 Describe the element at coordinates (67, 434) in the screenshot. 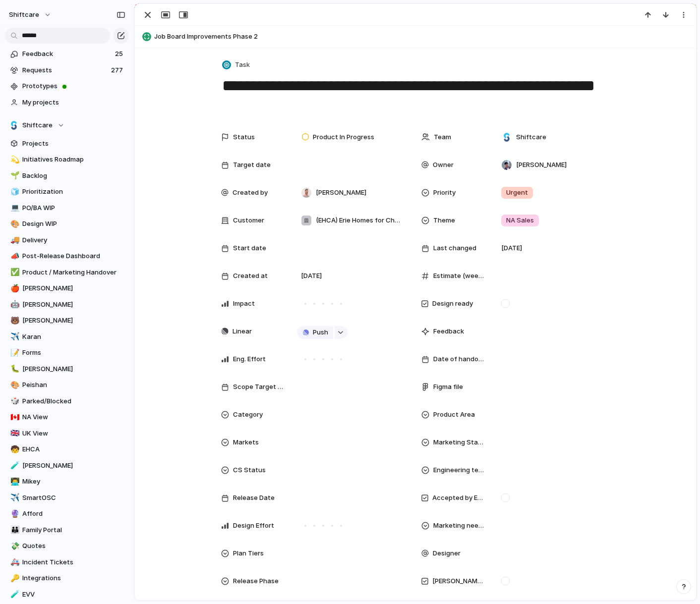

I see `div: 🇬🇧UK View` at that location.